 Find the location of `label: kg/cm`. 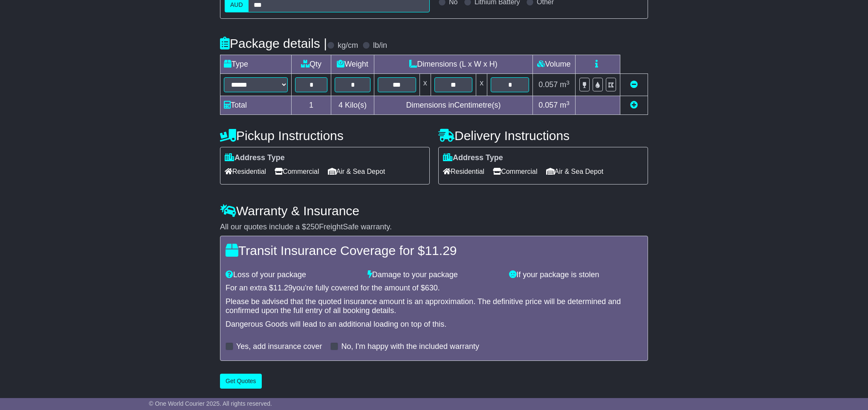

label: kg/cm is located at coordinates (349, 46).